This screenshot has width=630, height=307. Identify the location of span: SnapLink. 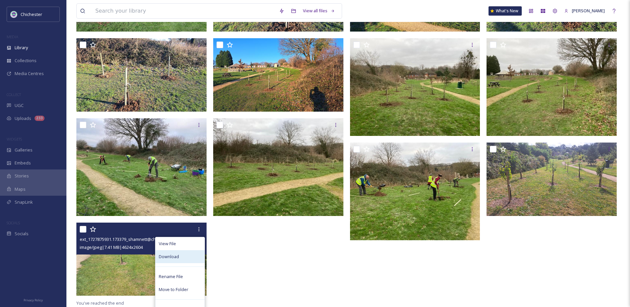
(24, 202).